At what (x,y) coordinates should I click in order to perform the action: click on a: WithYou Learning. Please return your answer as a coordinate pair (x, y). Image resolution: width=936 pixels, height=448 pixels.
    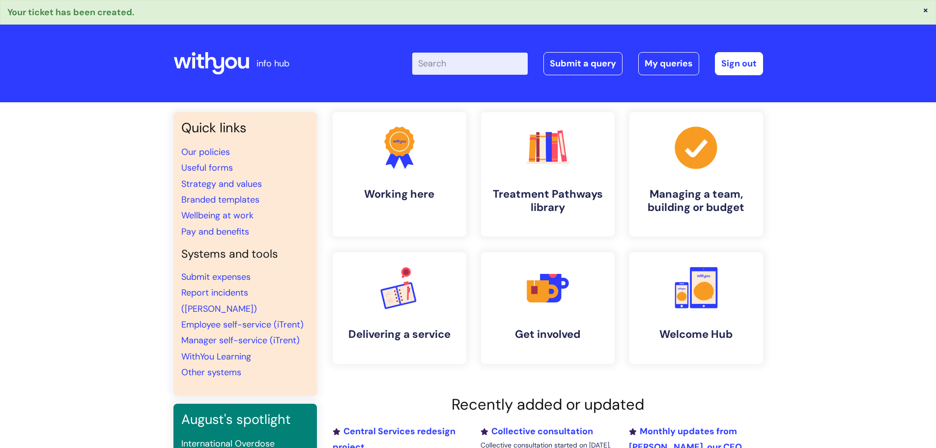
    Looking at the image, I should click on (216, 356).